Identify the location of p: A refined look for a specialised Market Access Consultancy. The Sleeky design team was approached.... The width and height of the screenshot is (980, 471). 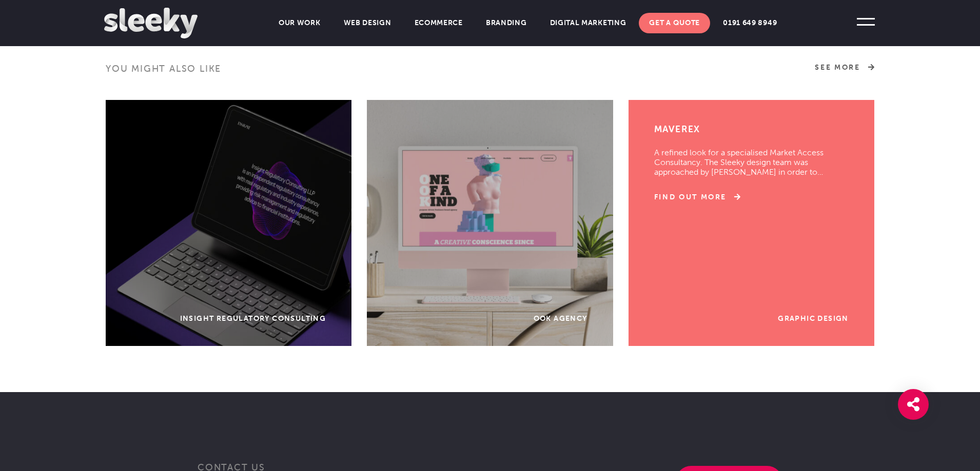
(751, 157).